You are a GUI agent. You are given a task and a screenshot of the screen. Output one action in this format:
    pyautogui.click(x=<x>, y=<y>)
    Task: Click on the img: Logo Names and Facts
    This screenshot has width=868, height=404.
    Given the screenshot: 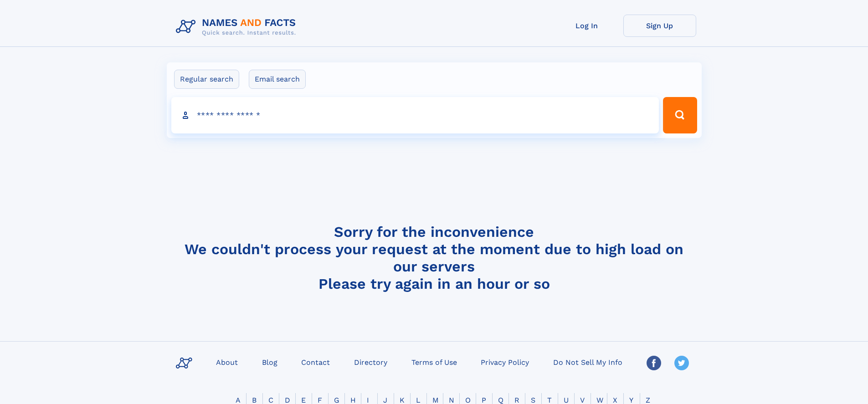 What is the action you would take?
    pyautogui.click(x=238, y=27)
    